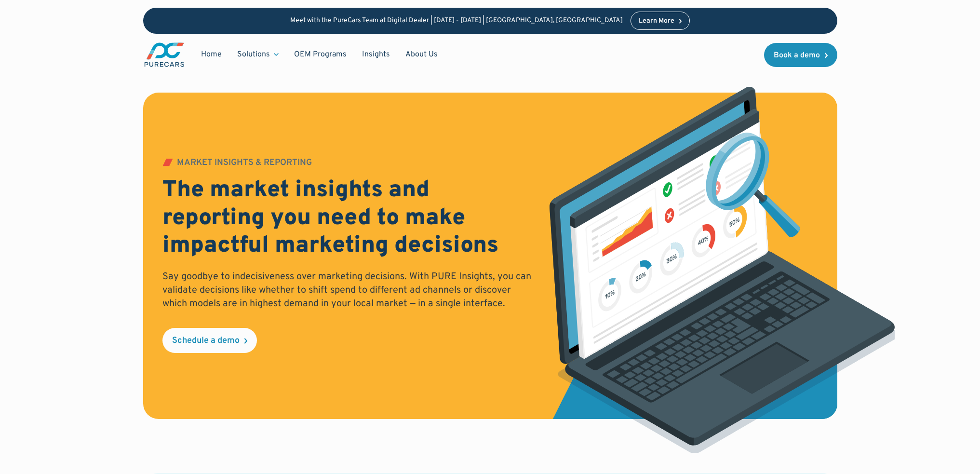  Describe the element at coordinates (165, 55) in the screenshot. I see `img: purecars logo` at that location.